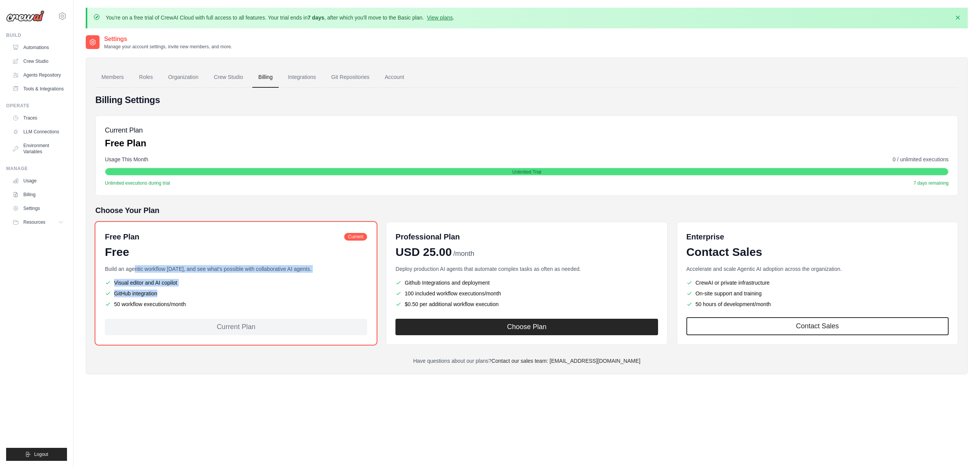 This screenshot has width=980, height=467. I want to click on img: Logo, so click(26, 16).